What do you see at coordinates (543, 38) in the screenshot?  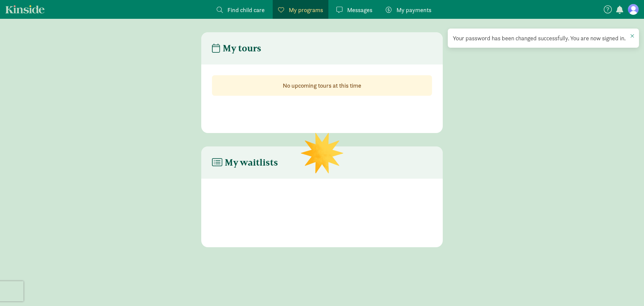 I see `div: Your password has been changed successfully. You are now signed in.` at bounding box center [543, 38].